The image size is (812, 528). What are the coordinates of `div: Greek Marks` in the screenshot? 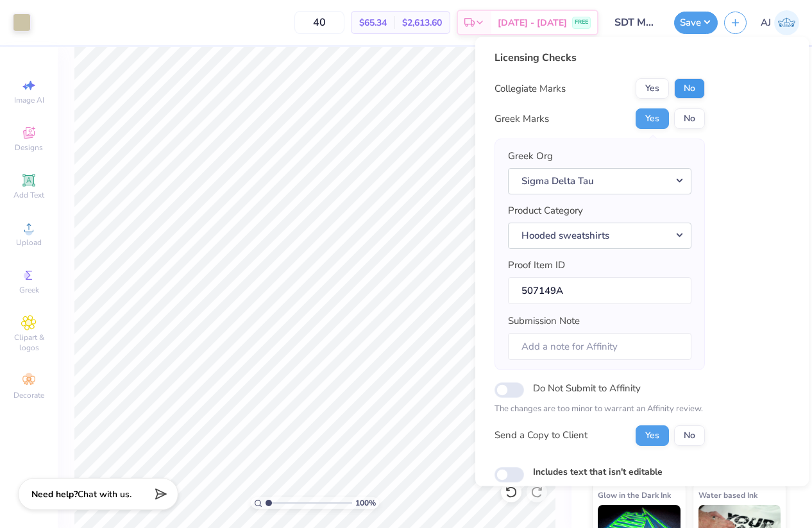 It's located at (521, 118).